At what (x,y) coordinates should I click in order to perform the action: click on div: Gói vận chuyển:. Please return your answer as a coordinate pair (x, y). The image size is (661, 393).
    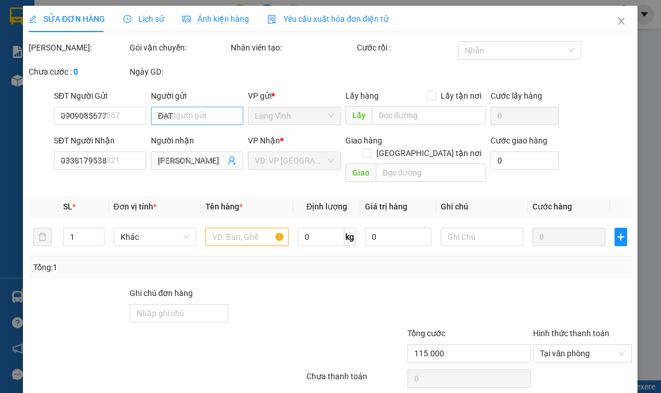
    Looking at the image, I should click on (179, 48).